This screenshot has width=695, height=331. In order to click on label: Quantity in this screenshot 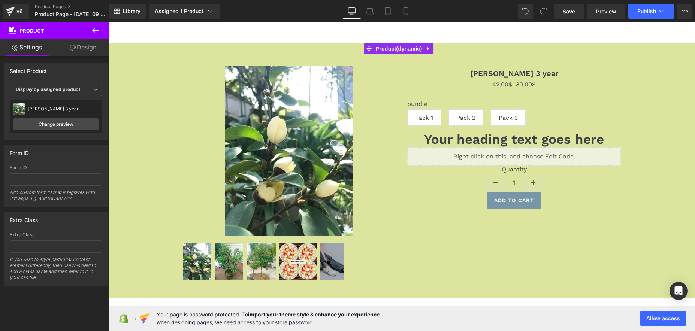, I will do `click(406, 148)`.